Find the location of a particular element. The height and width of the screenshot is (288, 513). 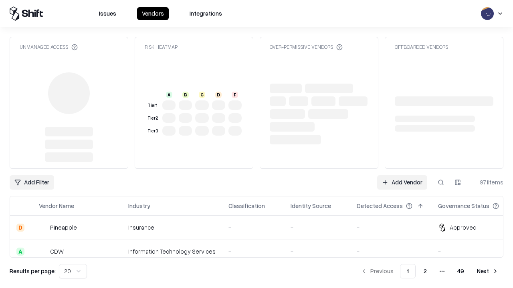

div: Information Technology Services is located at coordinates (172, 252).